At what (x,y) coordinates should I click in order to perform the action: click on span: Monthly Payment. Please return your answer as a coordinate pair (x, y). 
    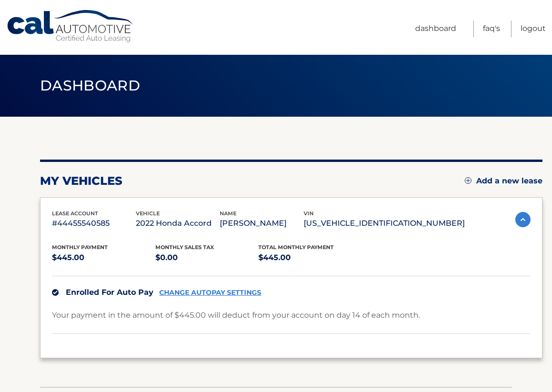
    Looking at the image, I should click on (79, 247).